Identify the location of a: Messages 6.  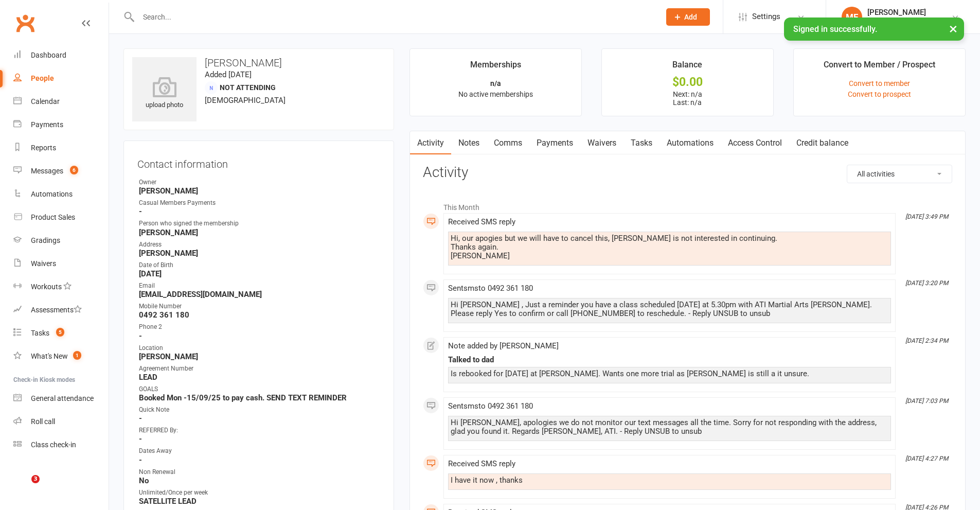
(61, 171).